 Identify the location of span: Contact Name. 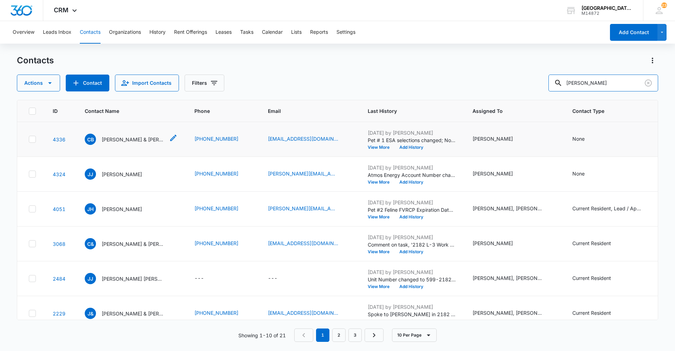
(126, 111).